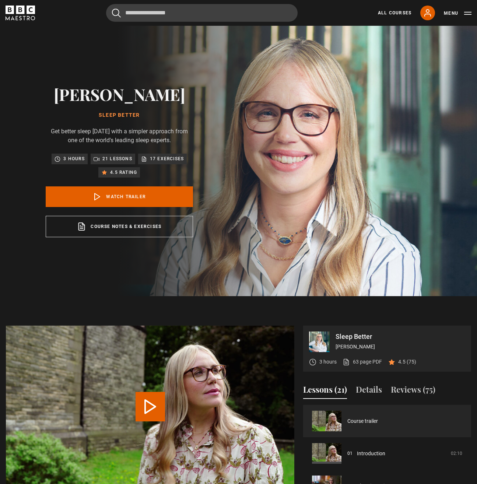 The height and width of the screenshot is (484, 477). Describe the element at coordinates (119, 197) in the screenshot. I see `a: Watch Trailer` at that location.